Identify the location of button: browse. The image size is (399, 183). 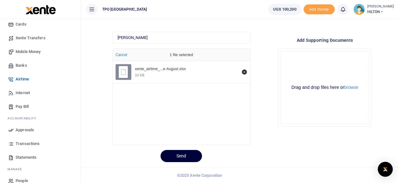
(351, 87).